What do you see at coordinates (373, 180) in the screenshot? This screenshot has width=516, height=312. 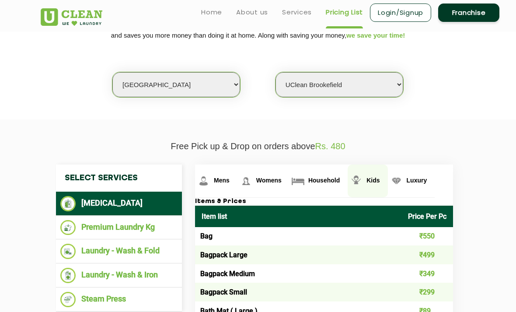 I see `span: Kids` at bounding box center [373, 180].